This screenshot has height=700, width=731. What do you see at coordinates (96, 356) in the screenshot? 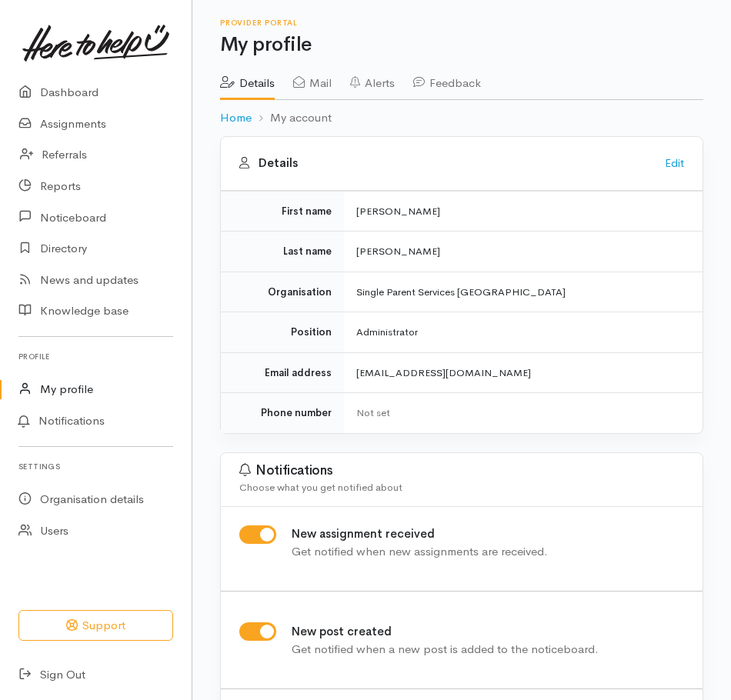
I see `h6: Profile` at bounding box center [96, 356].